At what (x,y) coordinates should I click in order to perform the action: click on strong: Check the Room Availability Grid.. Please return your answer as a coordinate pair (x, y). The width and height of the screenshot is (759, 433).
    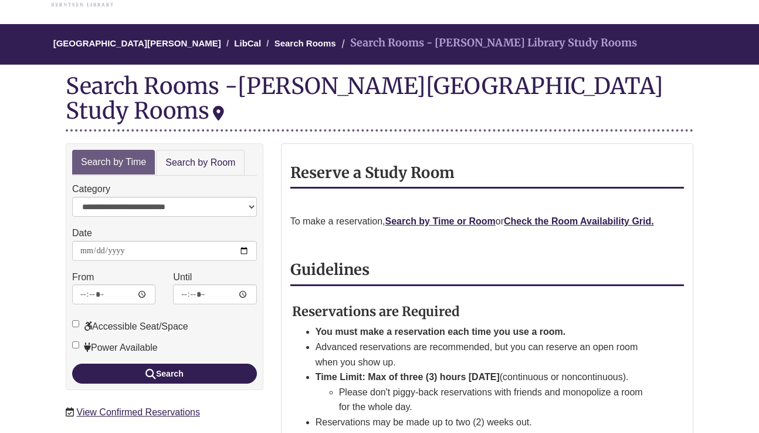
    Looking at the image, I should click on (579, 221).